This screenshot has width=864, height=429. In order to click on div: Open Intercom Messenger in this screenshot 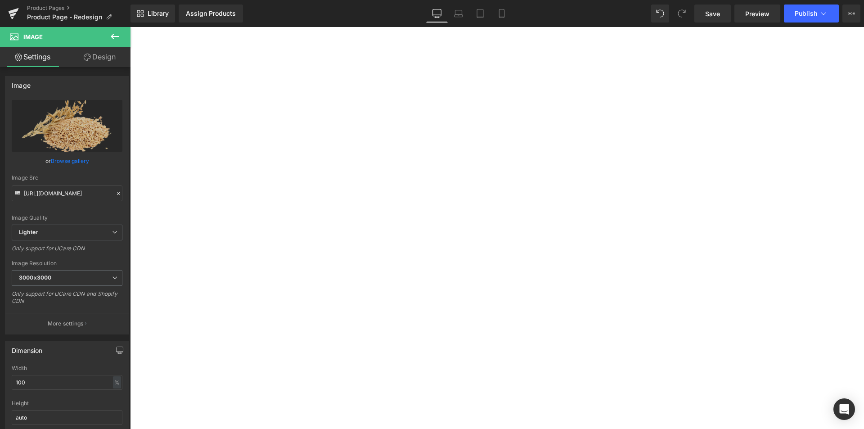, I will do `click(844, 409)`.